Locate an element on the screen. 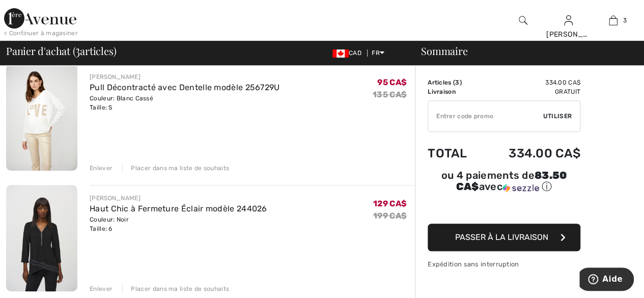  div: Expédition sans interruption is located at coordinates (504, 264).